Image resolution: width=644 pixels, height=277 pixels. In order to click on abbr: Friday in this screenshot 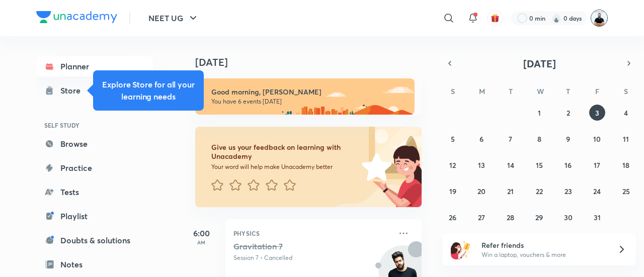, I will do `click(597, 91)`.